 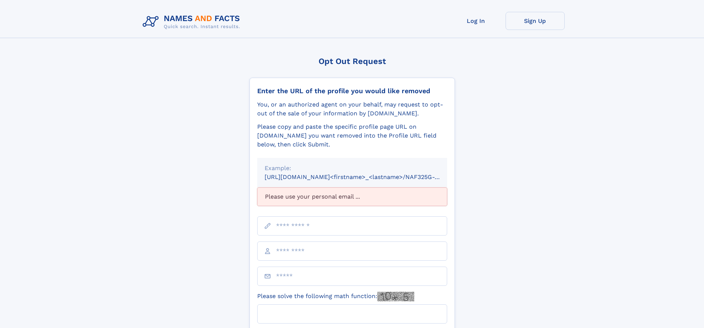 I want to click on a: Log In, so click(x=476, y=21).